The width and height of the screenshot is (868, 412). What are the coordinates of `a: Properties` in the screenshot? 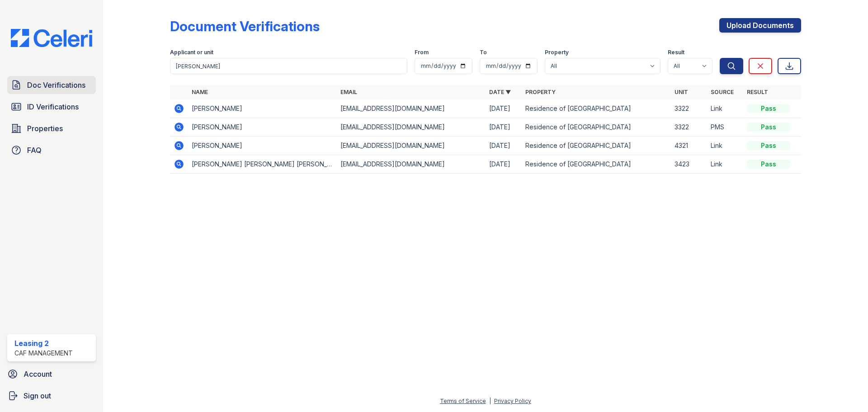 It's located at (51, 129).